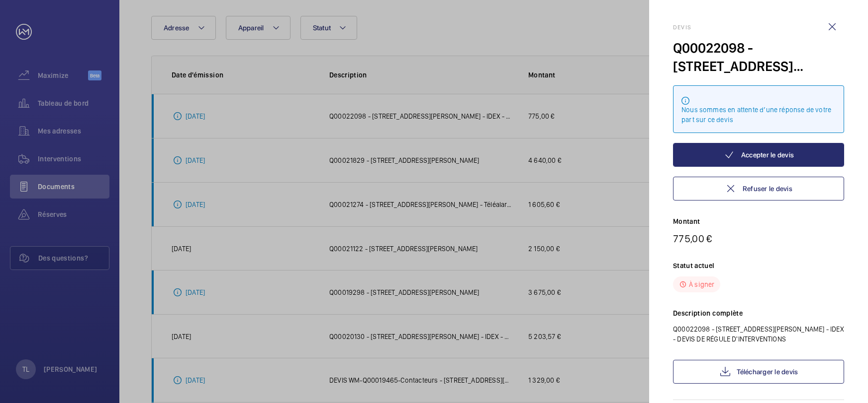 Image resolution: width=868 pixels, height=403 pixels. What do you see at coordinates (758, 221) in the screenshot?
I see `p: Montant` at bounding box center [758, 221].